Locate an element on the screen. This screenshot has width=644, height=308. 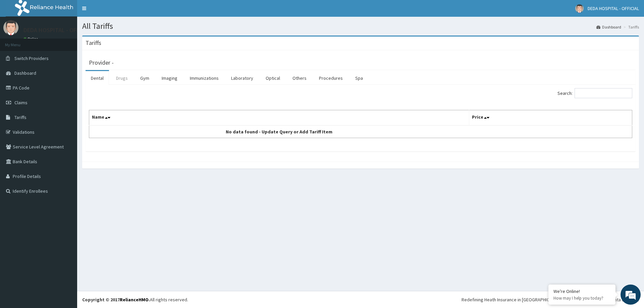
a: Procedures is located at coordinates (331, 78).